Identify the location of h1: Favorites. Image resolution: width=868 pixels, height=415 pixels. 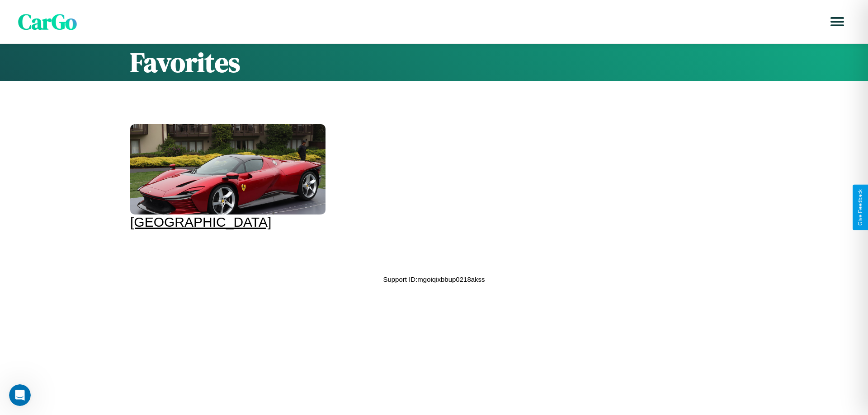
(434, 62).